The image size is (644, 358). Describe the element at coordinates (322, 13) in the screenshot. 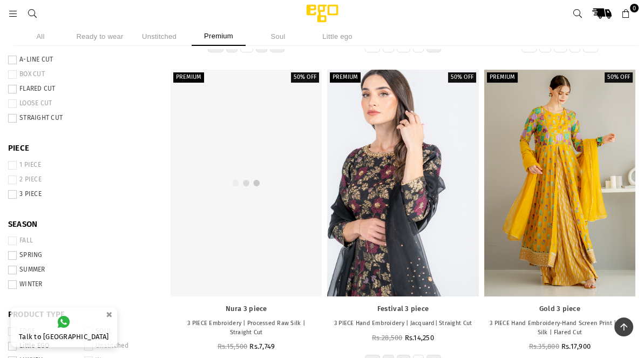

I see `img: Ego` at that location.